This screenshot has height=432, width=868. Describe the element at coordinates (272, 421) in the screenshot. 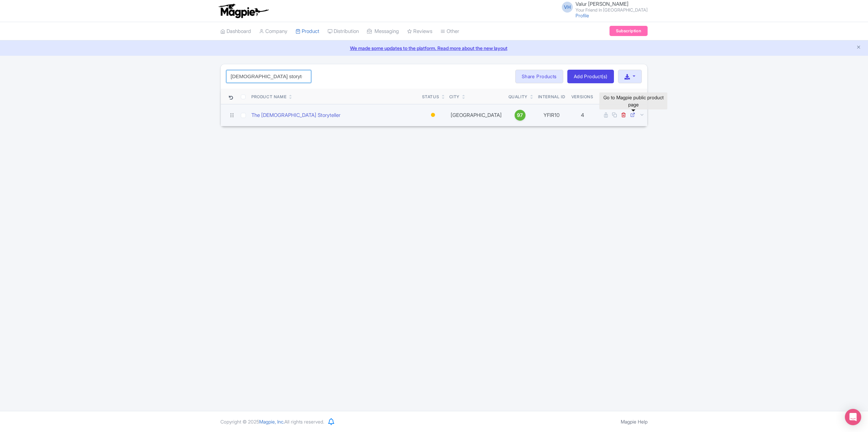

I see `span: Magpie, Inc.` at that location.